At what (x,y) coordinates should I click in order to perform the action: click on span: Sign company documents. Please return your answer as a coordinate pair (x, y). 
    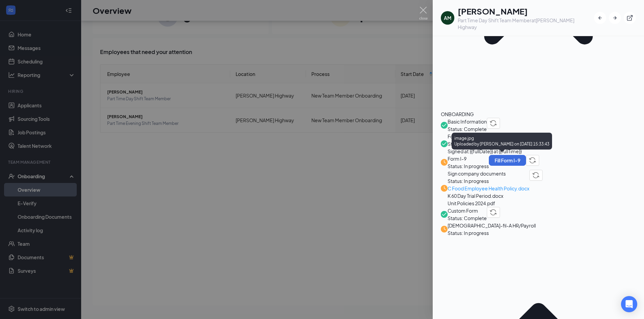
    Looking at the image, I should click on (488, 174).